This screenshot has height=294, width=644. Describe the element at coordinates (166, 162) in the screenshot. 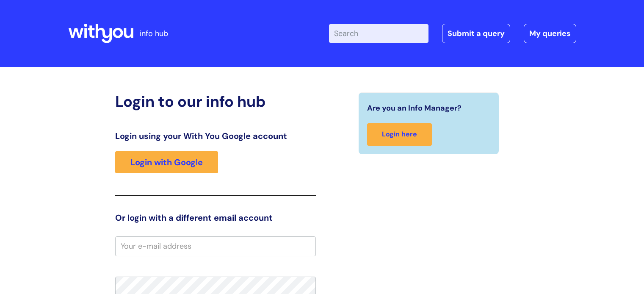

I see `a: Login with Google` at that location.